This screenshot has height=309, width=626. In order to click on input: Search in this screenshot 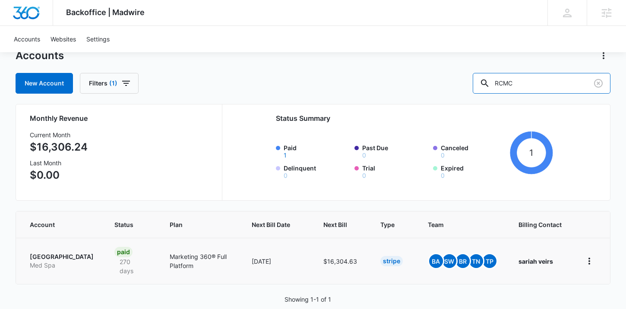, I will do `click(541, 83)`.